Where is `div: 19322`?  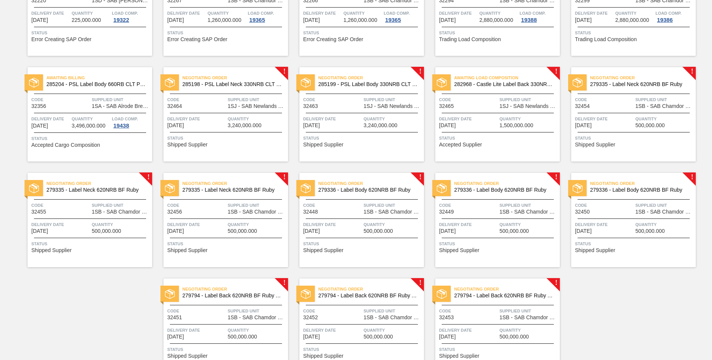 div: 19322 is located at coordinates (121, 20).